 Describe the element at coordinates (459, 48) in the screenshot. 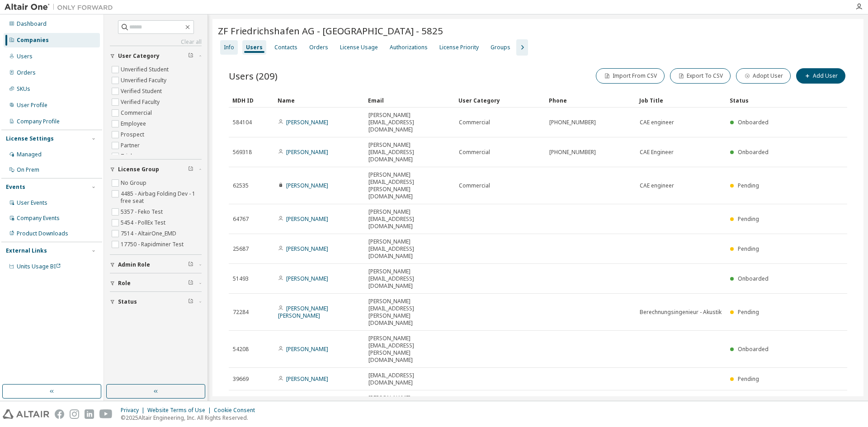

I see `div: License Priority` at that location.